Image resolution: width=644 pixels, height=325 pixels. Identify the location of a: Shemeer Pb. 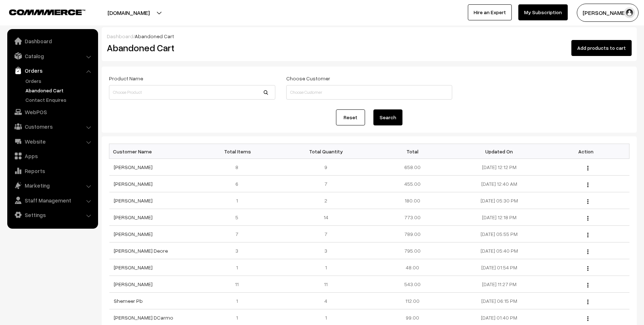
(128, 301).